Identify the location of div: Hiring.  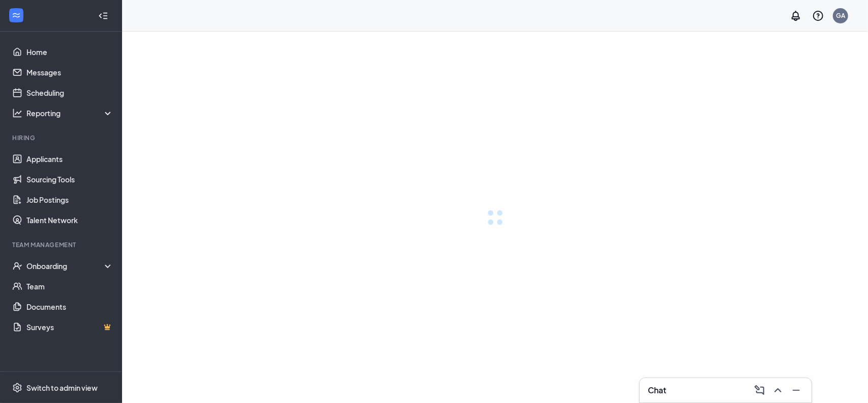
(62, 138).